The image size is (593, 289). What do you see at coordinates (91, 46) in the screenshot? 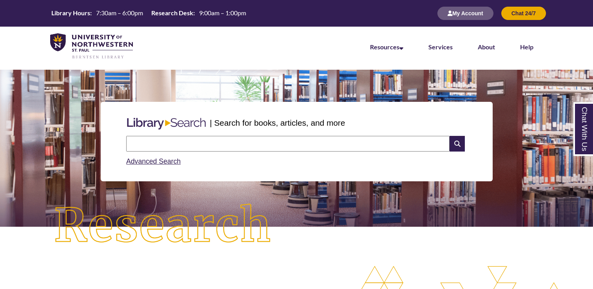
I see `img: UNWSP Library Logo` at bounding box center [91, 46].